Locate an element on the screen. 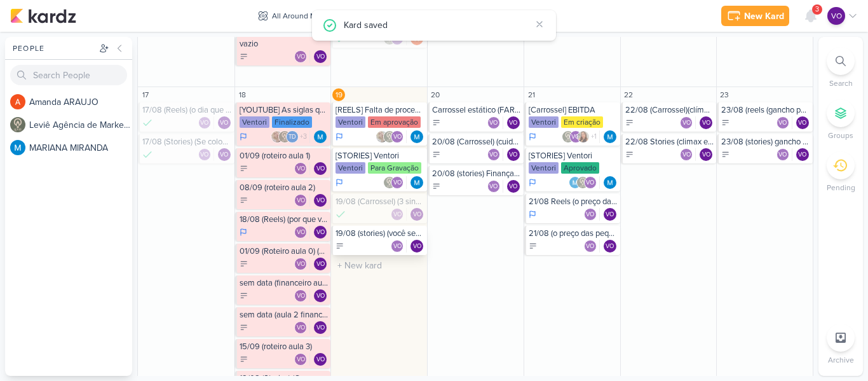 The image size is (868, 381). div: 08/09 (roteiro aula 2) is located at coordinates (284, 187).